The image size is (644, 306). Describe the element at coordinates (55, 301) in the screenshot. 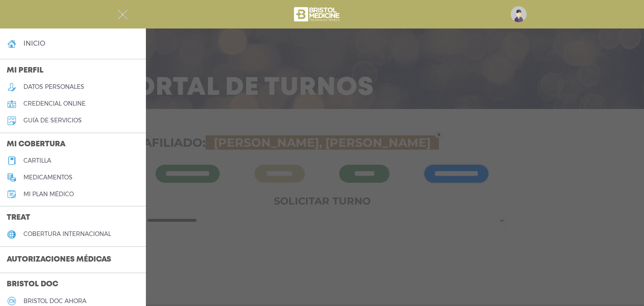

I see `h5: Bristol doc ahora` at that location.